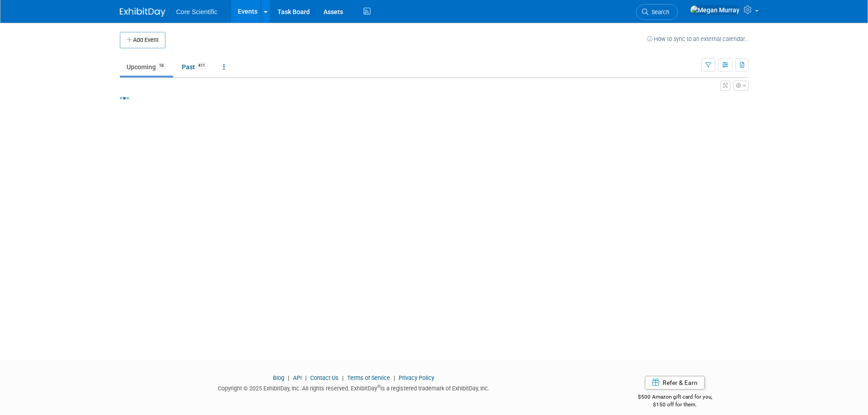 Image resolution: width=868 pixels, height=415 pixels. Describe the element at coordinates (279, 378) in the screenshot. I see `a: Blog` at that location.